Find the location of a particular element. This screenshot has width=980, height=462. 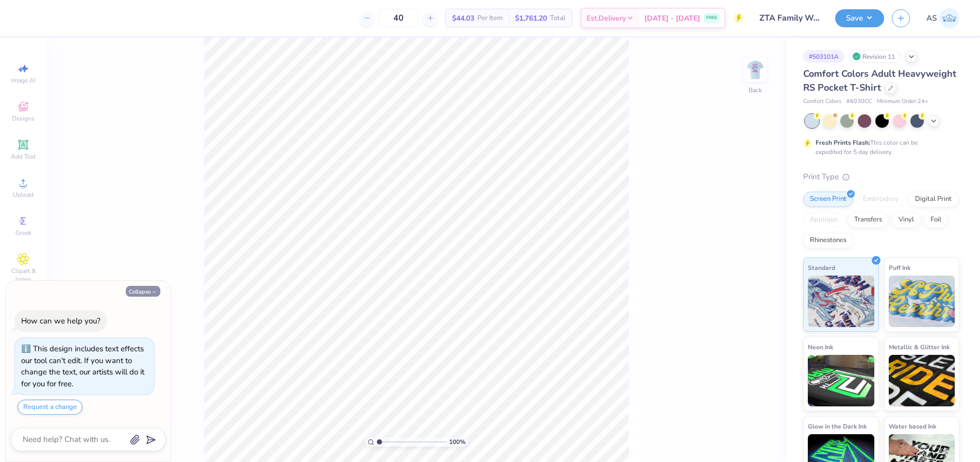

button: Save is located at coordinates (859, 18).